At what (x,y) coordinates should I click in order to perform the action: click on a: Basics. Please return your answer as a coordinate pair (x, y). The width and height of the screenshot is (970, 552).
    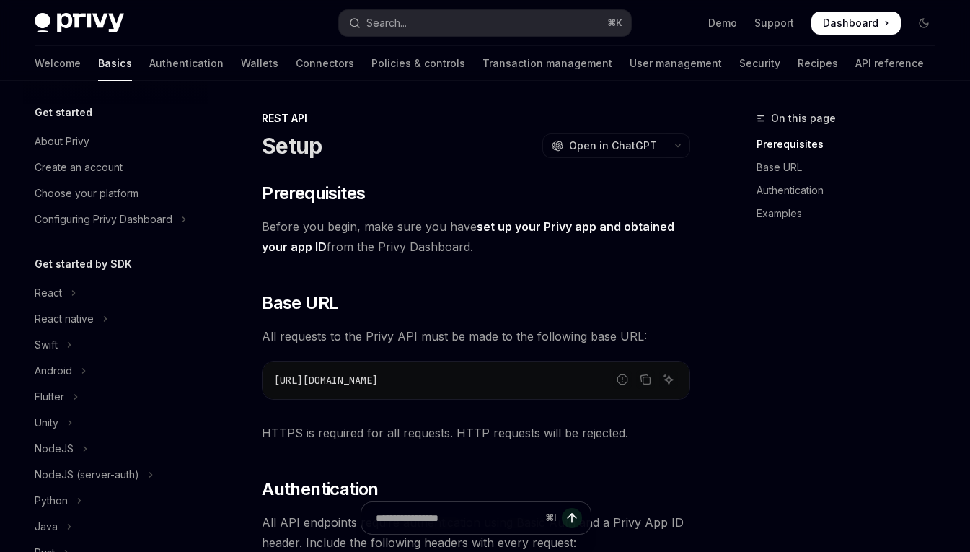
    Looking at the image, I should click on (115, 63).